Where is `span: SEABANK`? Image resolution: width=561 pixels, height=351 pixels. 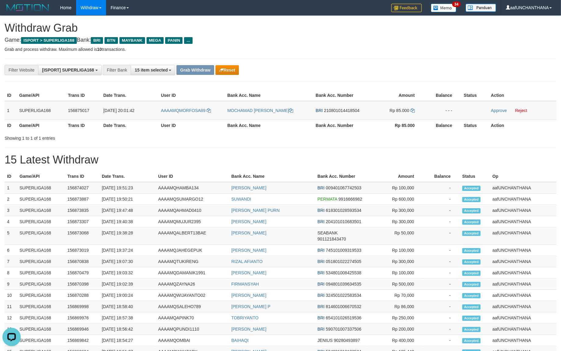 span: SEABANK is located at coordinates (327, 233).